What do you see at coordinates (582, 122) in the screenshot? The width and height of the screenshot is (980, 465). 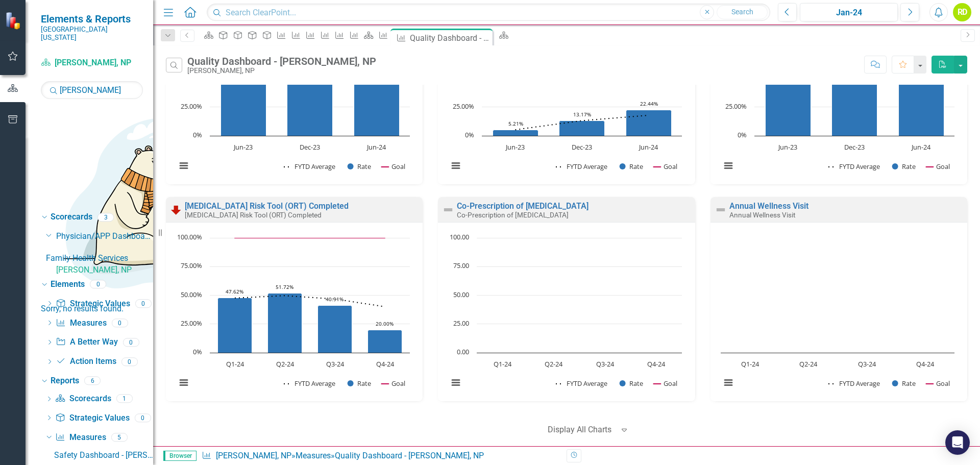 I see `g: FYTD Average, series 1 of 3. Line with 3 data points.` at bounding box center [582, 122].